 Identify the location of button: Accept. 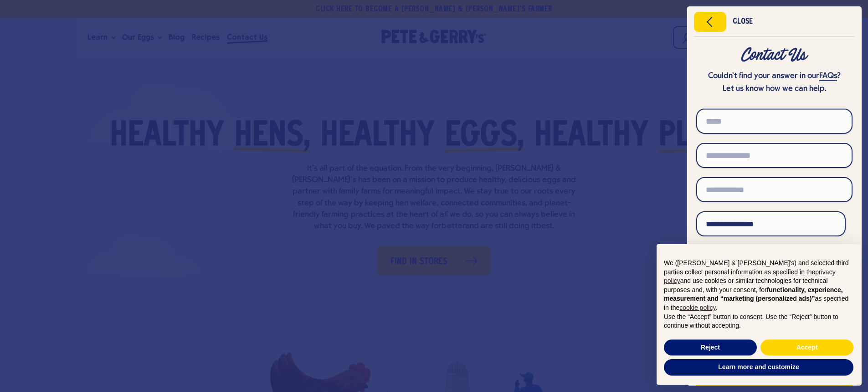
(807, 348).